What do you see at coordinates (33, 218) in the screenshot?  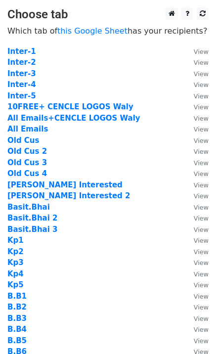 I see `a: Basit.Bhai 2` at bounding box center [33, 218].